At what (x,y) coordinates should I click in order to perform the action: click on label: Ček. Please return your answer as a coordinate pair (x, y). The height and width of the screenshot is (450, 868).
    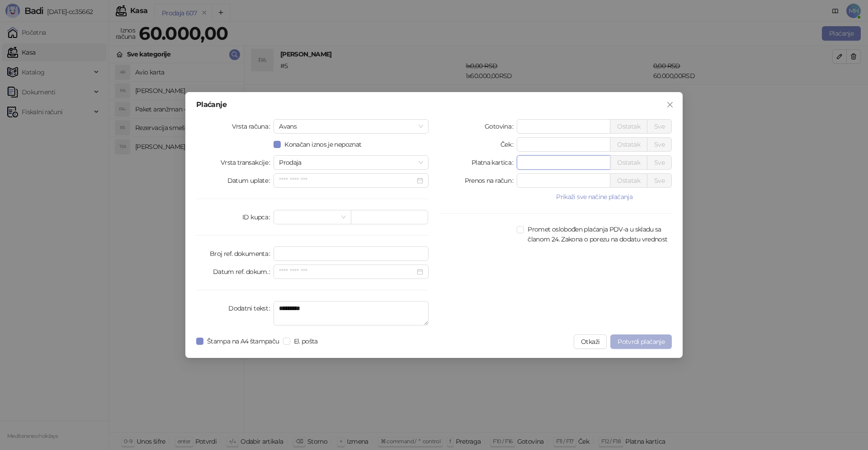
    Looking at the image, I should click on (509, 145).